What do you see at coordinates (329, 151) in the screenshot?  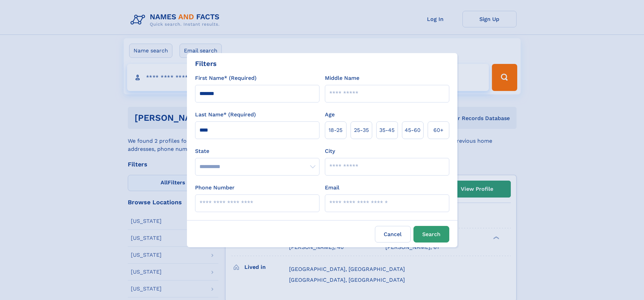 I see `label: City` at bounding box center [329, 151].